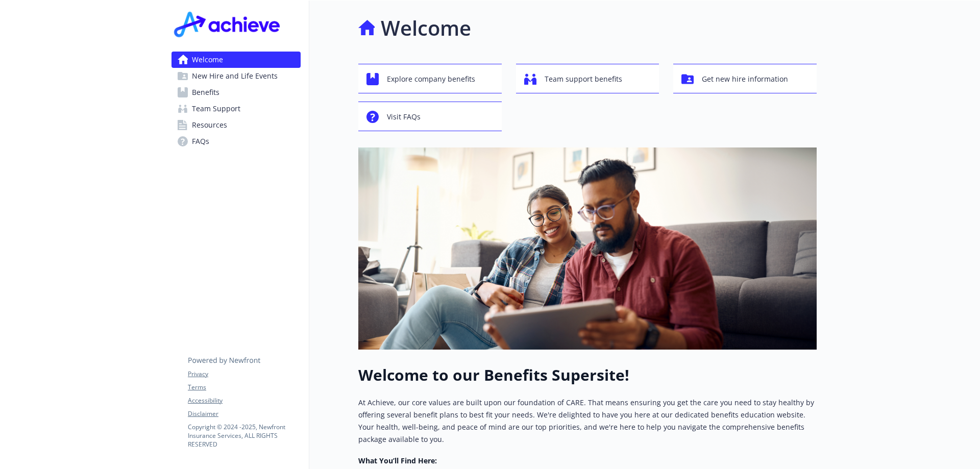  What do you see at coordinates (431, 79) in the screenshot?
I see `span: Explore company benefits` at bounding box center [431, 79].